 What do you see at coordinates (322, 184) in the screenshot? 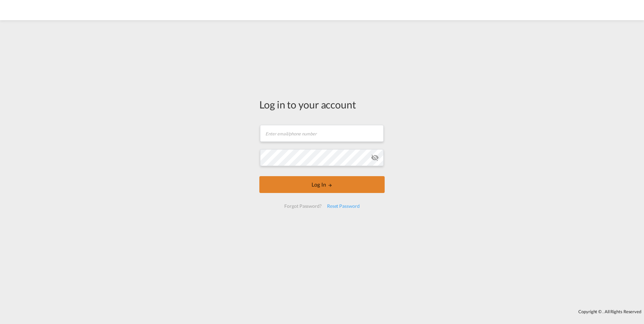
I see `button: LOGIN` at bounding box center [322, 184].